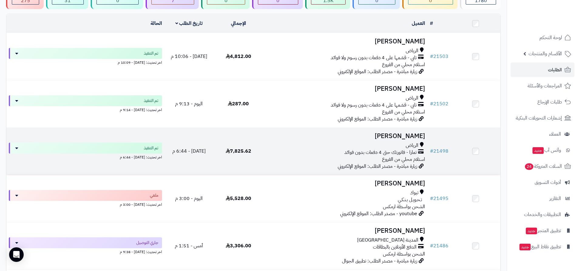  Describe the element at coordinates (530, 167) in the screenshot. I see `span: 24` at that location.